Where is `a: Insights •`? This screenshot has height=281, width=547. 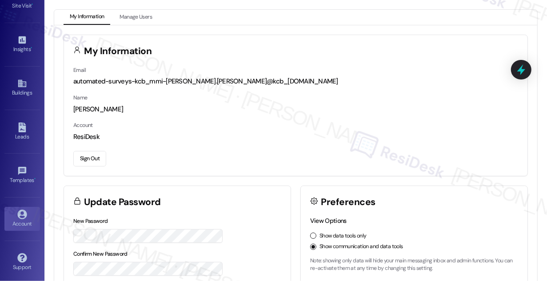
a: Insights • is located at coordinates (22, 44).